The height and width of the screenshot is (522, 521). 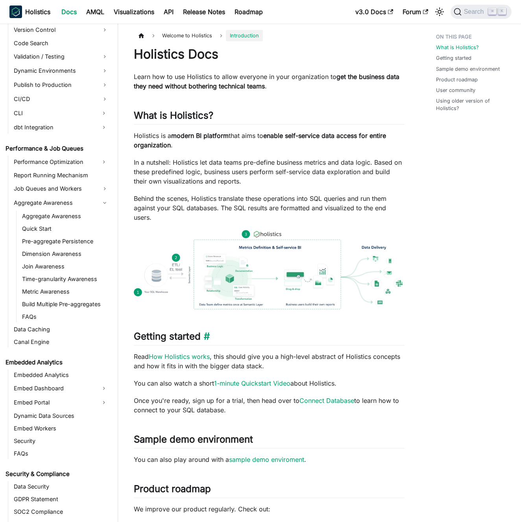 What do you see at coordinates (65, 267) in the screenshot?
I see `a: Join Awareness` at bounding box center [65, 267].